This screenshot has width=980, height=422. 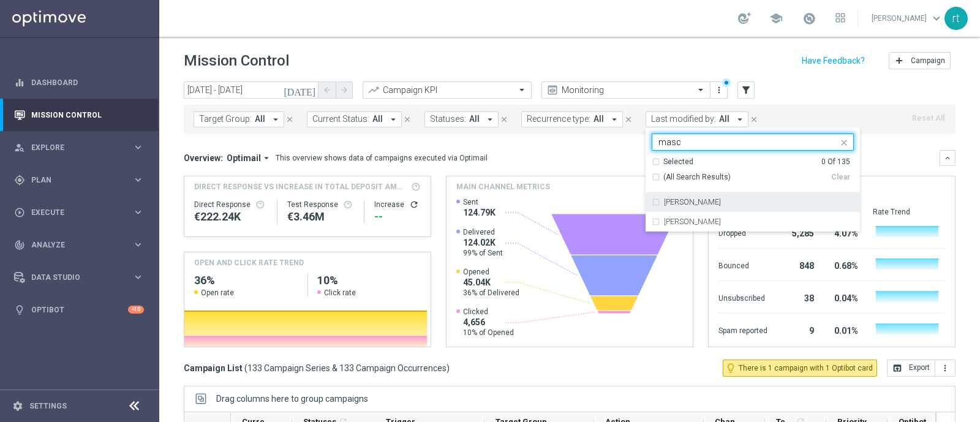 I want to click on ng-select: Monitoring, so click(x=626, y=90).